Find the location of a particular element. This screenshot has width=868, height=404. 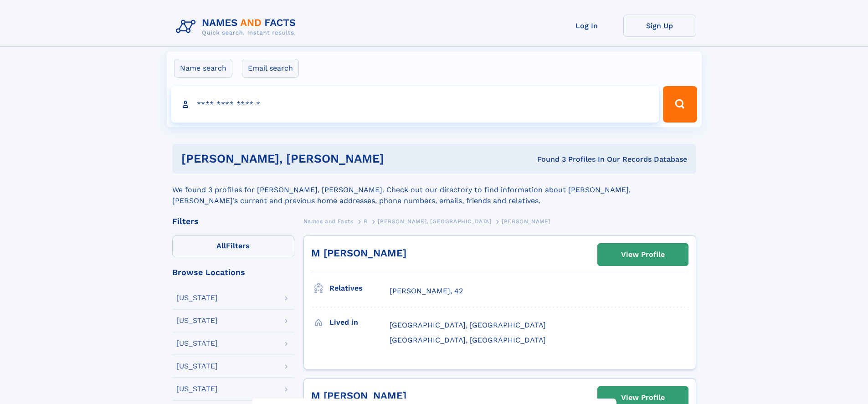

a: Sign Up is located at coordinates (660, 25).